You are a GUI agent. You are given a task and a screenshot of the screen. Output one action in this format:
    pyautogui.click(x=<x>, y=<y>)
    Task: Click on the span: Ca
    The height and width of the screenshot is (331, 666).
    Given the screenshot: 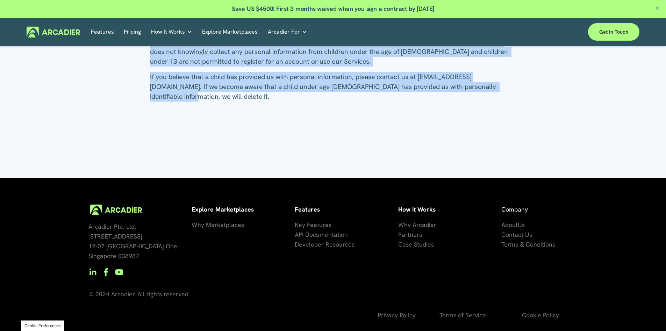 What is the action you would take?
    pyautogui.click(x=402, y=244)
    